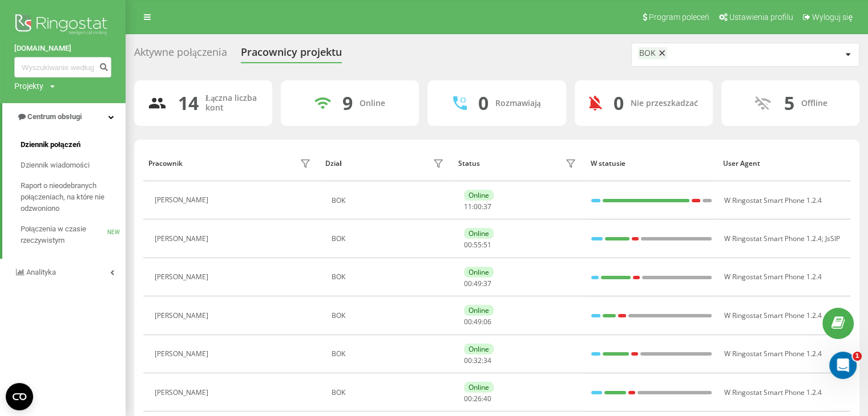 This screenshot has width=868, height=416. What do you see at coordinates (762, 17) in the screenshot?
I see `span: Ustawienia profilu` at bounding box center [762, 17].